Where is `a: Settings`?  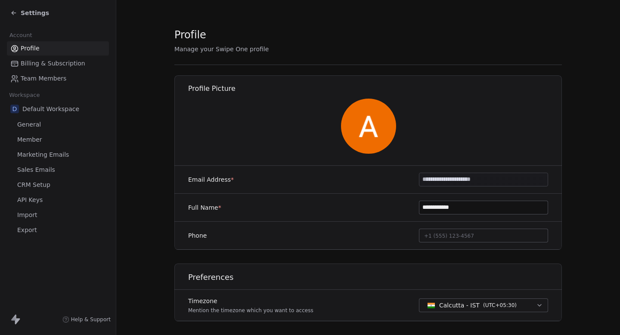 a: Settings is located at coordinates (30, 13).